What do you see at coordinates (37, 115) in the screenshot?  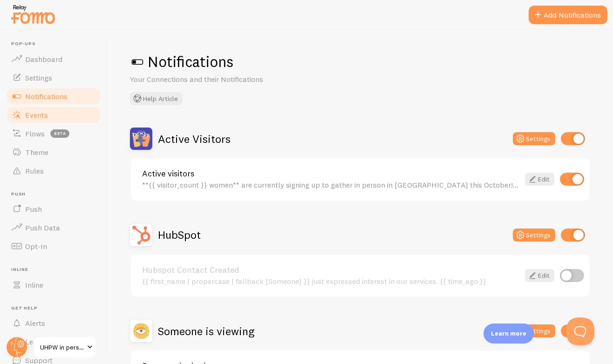 I see `span: Events` at bounding box center [37, 115].